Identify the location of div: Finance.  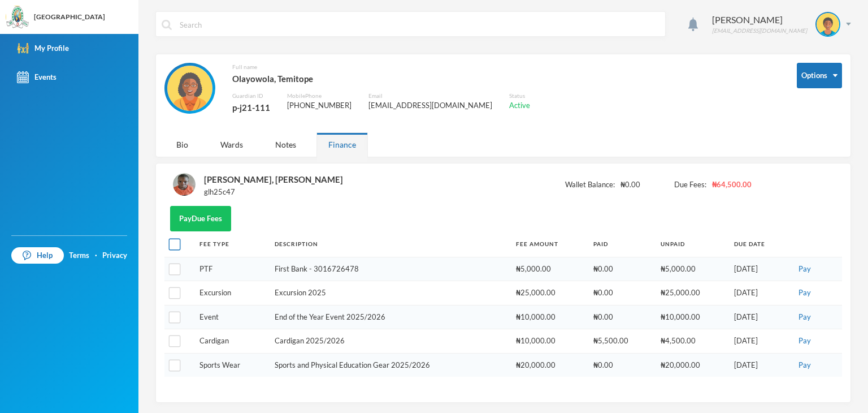
(342, 144).